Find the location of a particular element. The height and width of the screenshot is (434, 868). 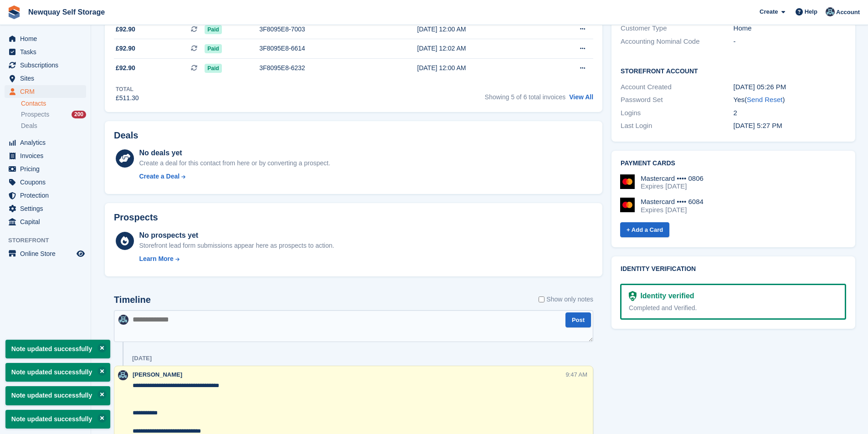

a: Newquay Self Storage is located at coordinates (66, 12).